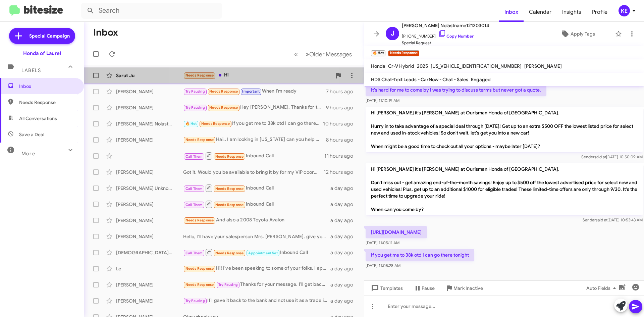 The image size is (644, 317). What do you see at coordinates (511, 12) in the screenshot?
I see `a: Inbox` at bounding box center [511, 12].